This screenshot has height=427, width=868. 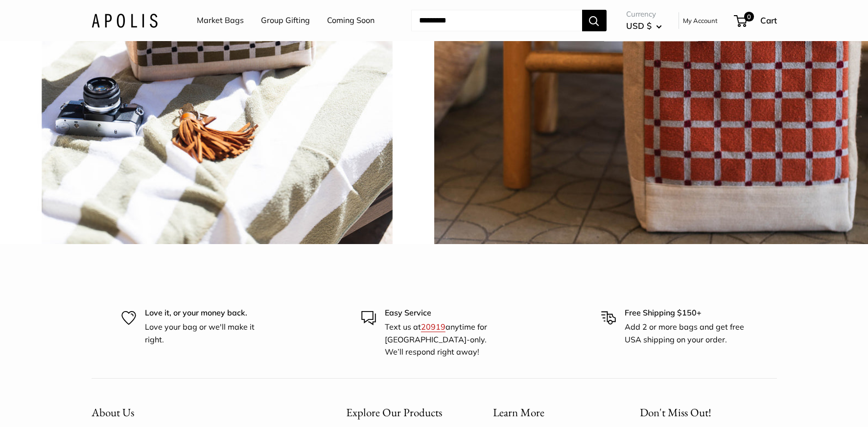 I want to click on p: Don't Miss Out!, so click(x=709, y=413).